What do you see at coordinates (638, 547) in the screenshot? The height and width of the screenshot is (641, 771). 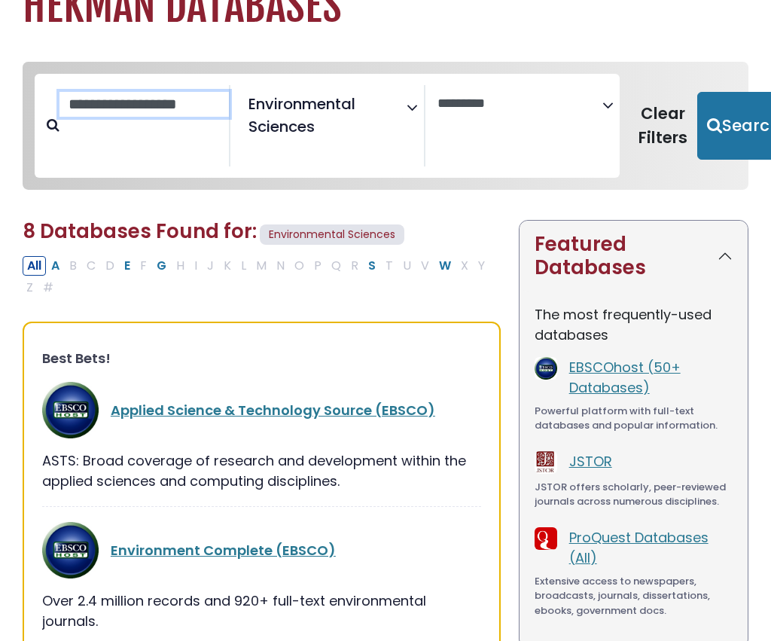 I see `a: ProQuest Databases (All)` at bounding box center [638, 547].